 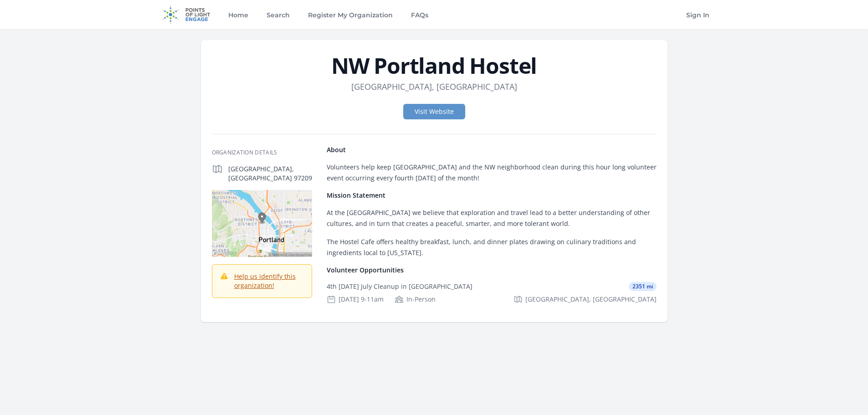 What do you see at coordinates (492, 150) in the screenshot?
I see `h4: About` at bounding box center [492, 150].